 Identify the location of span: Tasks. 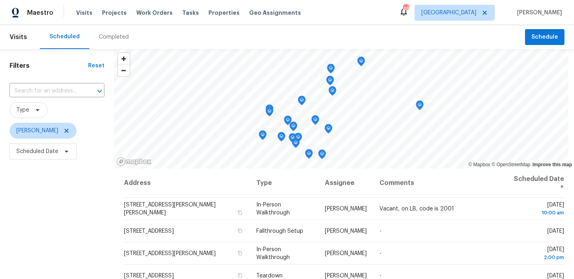
(191, 13).